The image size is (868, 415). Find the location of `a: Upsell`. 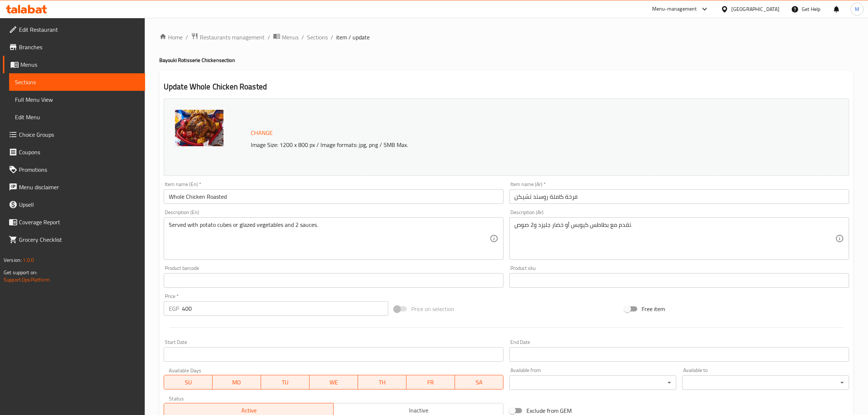

a: Upsell is located at coordinates (74, 204).